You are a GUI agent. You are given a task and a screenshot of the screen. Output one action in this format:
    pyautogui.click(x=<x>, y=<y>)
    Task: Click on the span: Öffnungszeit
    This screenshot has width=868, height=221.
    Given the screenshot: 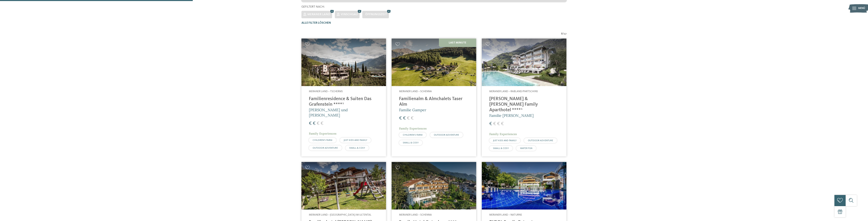 What is the action you would take?
    pyautogui.click(x=376, y=15)
    